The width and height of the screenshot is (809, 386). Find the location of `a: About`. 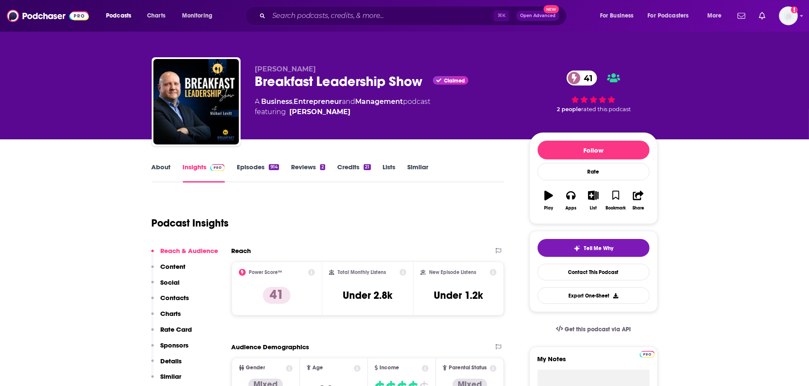

a: About is located at coordinates (161, 173).